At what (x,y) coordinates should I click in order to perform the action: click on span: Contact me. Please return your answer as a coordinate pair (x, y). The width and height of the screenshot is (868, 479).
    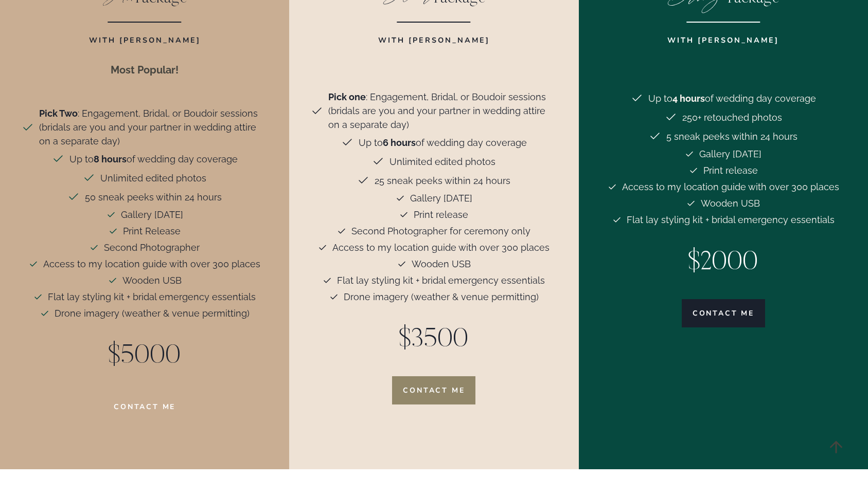
    Looking at the image, I should click on (724, 313).